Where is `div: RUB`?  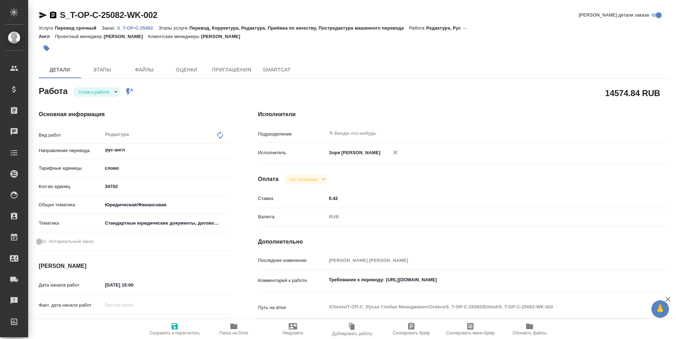
div: RUB is located at coordinates (480, 217).